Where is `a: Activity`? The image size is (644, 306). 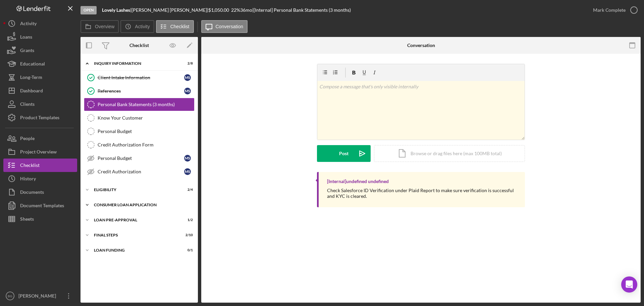
a: Activity is located at coordinates (40, 23).